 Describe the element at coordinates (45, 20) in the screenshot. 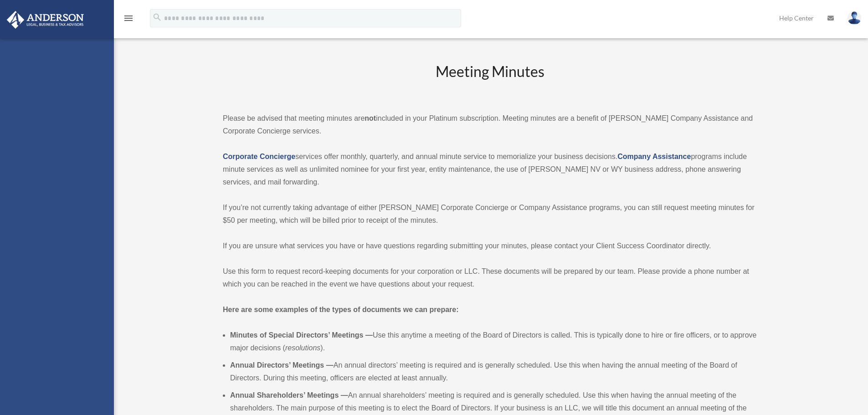

I see `img: Anderson Advisors Platinum Portal` at that location.